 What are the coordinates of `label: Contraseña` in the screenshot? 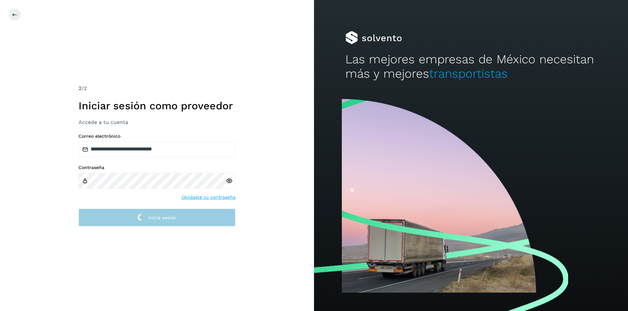 It's located at (157, 168).